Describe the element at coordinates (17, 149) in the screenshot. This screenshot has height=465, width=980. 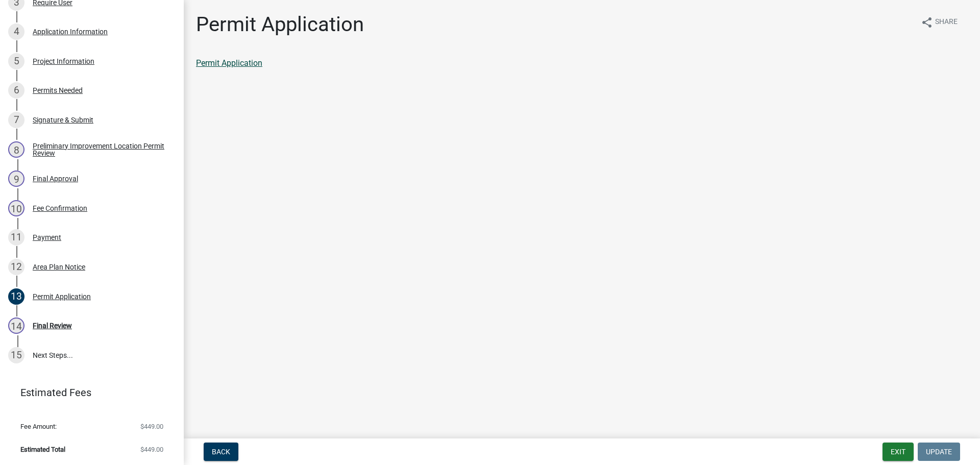
I see `div: 8` at that location.